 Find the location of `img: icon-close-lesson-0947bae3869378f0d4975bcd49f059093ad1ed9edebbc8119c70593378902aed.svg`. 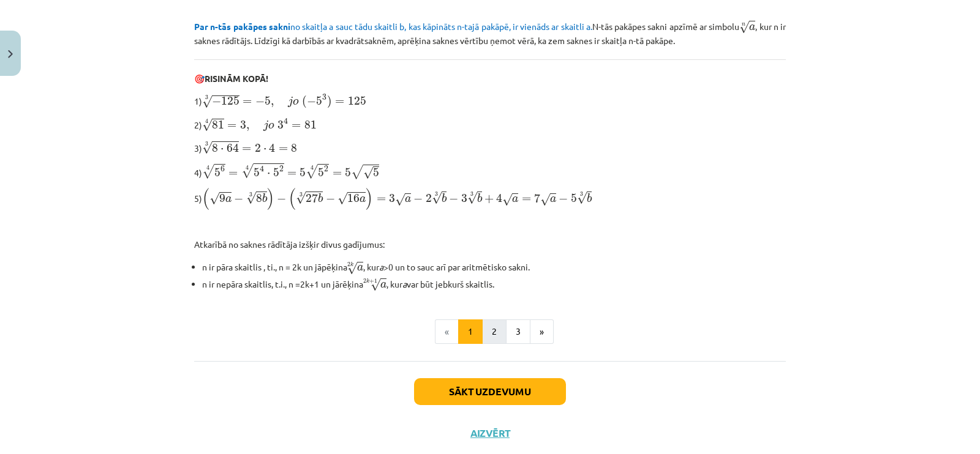

img: icon-close-lesson-0947bae3869378f0d4975bcd49f059093ad1ed9edebbc8119c70593378902aed.svg is located at coordinates (10, 54).